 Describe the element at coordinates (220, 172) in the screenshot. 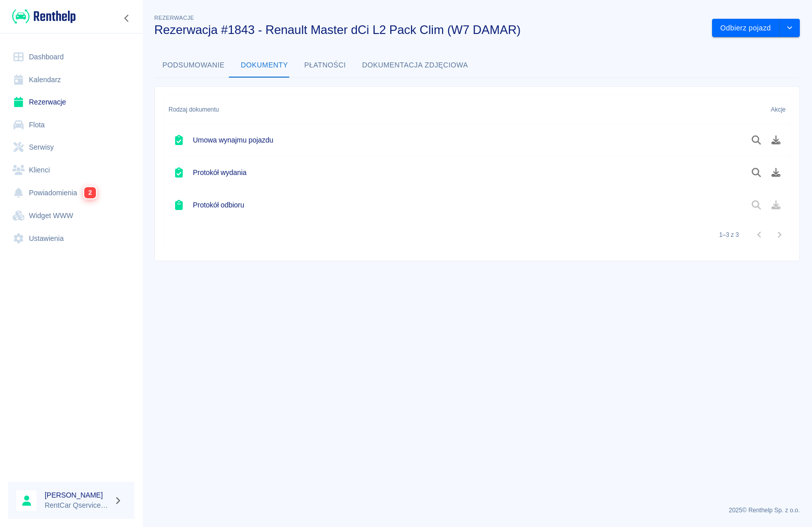

I see `h6: Protokół wydania` at that location.